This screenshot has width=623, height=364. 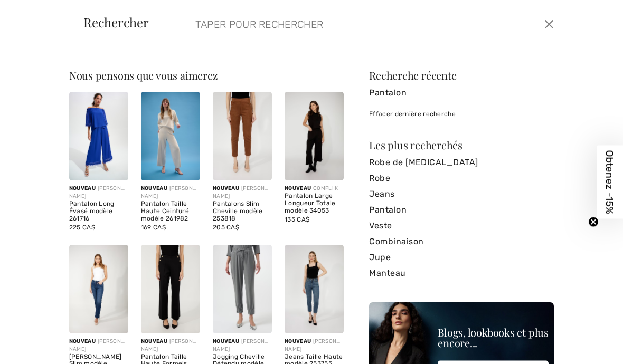 What do you see at coordinates (82, 228) in the screenshot?
I see `span: 225 CA$` at bounding box center [82, 228].